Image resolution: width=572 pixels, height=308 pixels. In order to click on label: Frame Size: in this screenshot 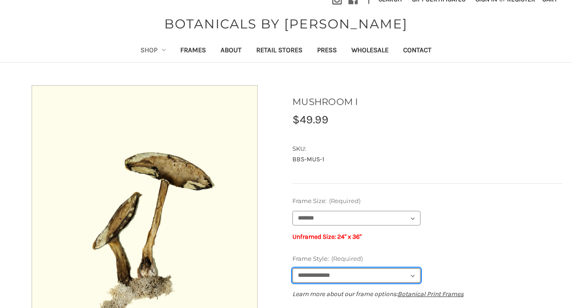, I will do `click(427, 201)`.